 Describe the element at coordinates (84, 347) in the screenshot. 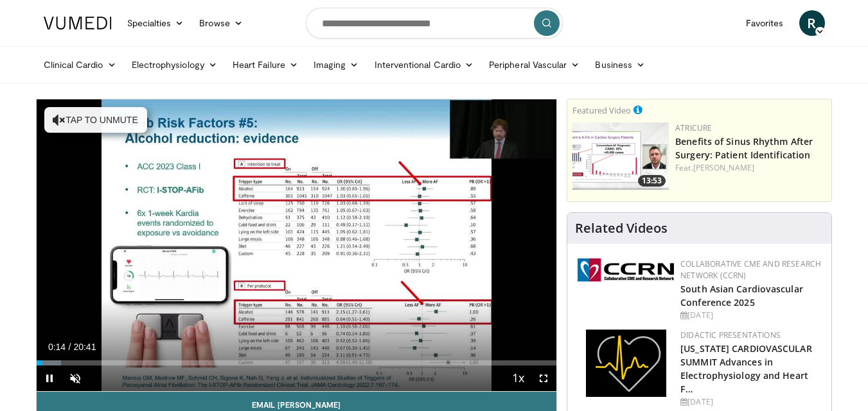

I see `span: 20:41` at that location.